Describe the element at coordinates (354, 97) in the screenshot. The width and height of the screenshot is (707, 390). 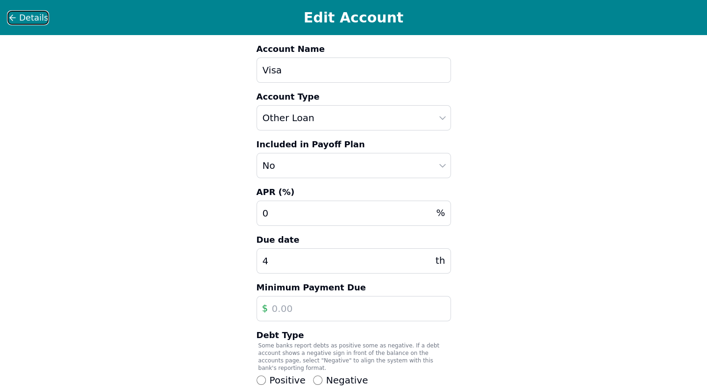
I see `label: Account Type` at that location.